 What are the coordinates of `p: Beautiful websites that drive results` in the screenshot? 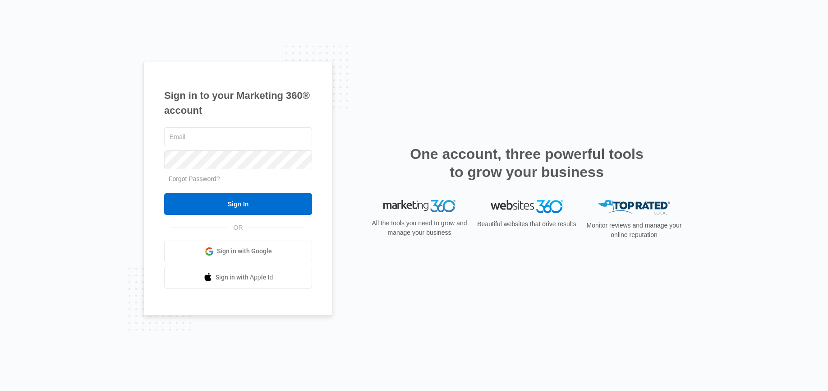 It's located at (527, 224).